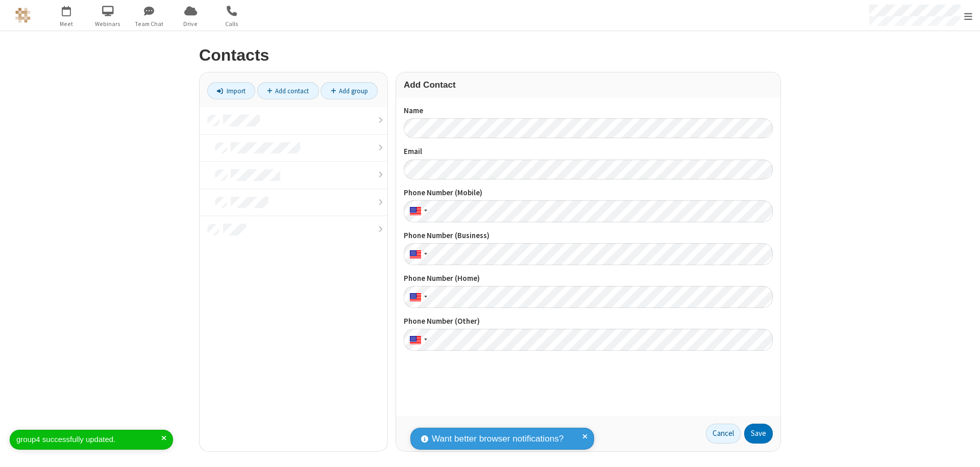 The width and height of the screenshot is (980, 467). I want to click on img: QA Selenium DO NOT DELETE OR CHANGE, so click(23, 16).